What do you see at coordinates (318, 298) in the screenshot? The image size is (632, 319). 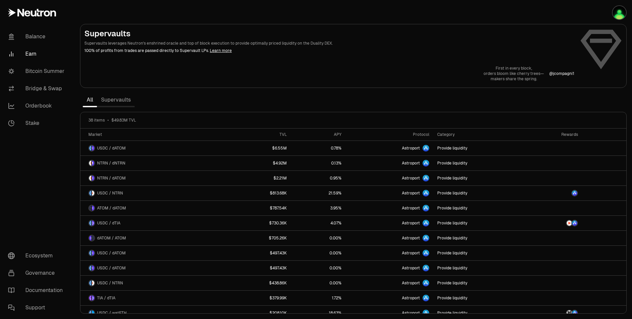 I see `a: 1.72%` at bounding box center [318, 298].